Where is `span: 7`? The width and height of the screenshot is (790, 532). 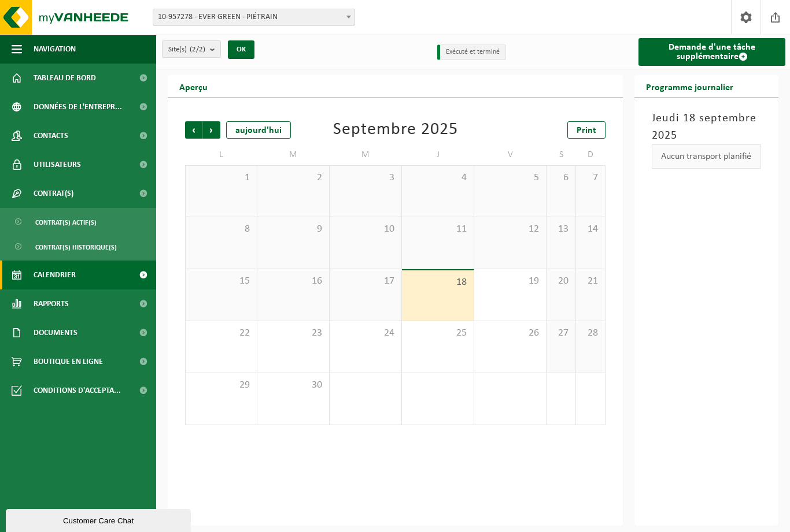
span: 7 is located at coordinates (591, 178).